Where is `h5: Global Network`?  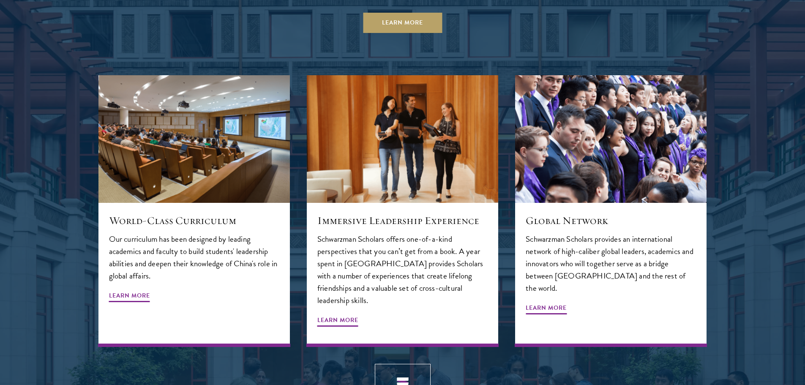 h5: Global Network is located at coordinates (611, 221).